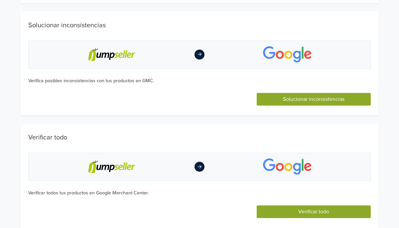  I want to click on div: Verifica posibles inconsistencias con tus productos en GMC., so click(199, 81).